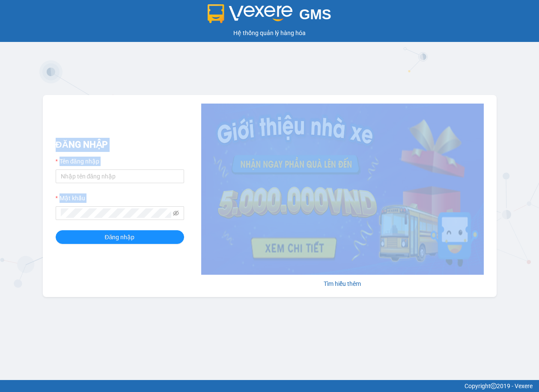  I want to click on div: Tìm hiểu thêm, so click(342, 283).